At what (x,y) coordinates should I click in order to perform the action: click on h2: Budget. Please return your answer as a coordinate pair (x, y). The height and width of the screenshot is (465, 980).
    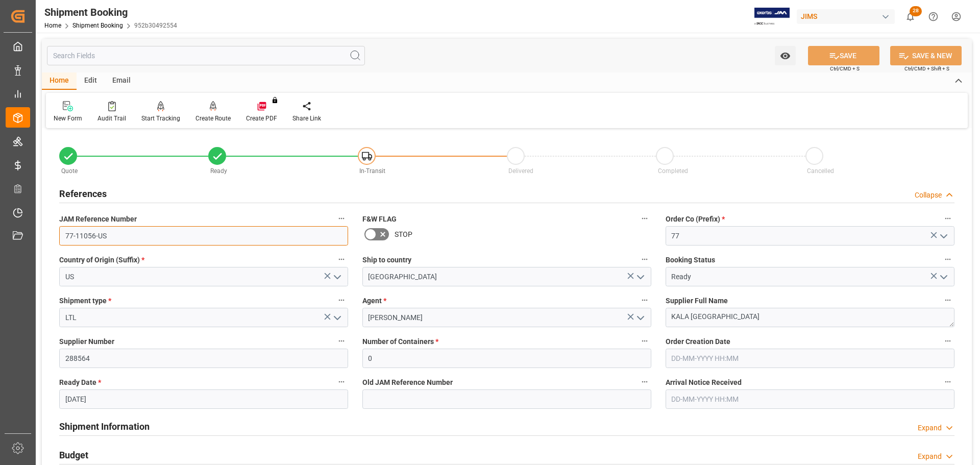
    Looking at the image, I should click on (74, 455).